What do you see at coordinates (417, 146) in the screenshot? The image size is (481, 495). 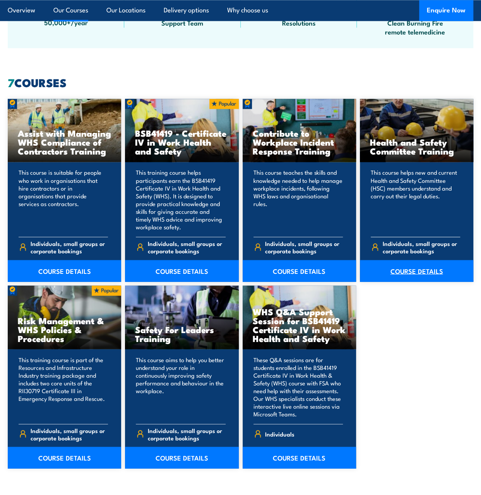 I see `h3: Health and Safety Committee Training` at bounding box center [417, 146].